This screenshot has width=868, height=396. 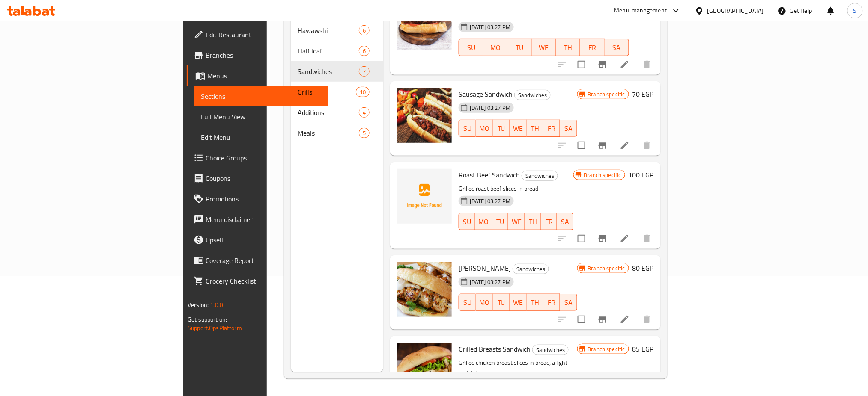 I want to click on p: Grilled roast beef slices in bread, so click(x=516, y=189).